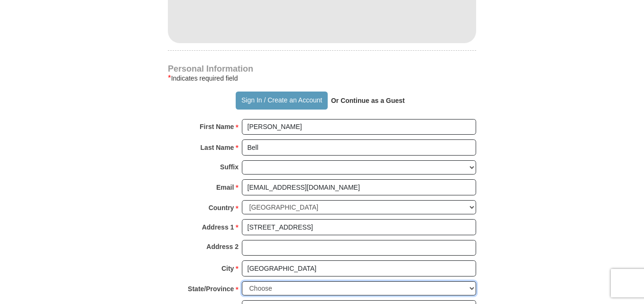 Image resolution: width=644 pixels, height=304 pixels. I want to click on div: Indicates required field, so click(322, 78).